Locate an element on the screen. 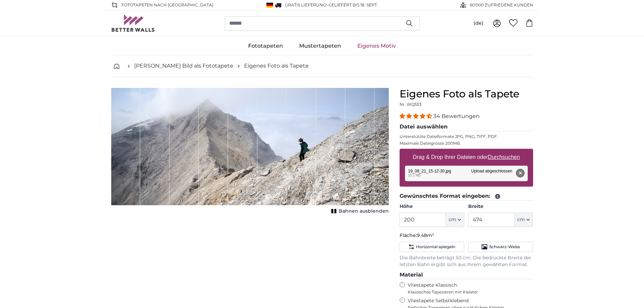  span: Schwarz-Weiss is located at coordinates (505, 247).